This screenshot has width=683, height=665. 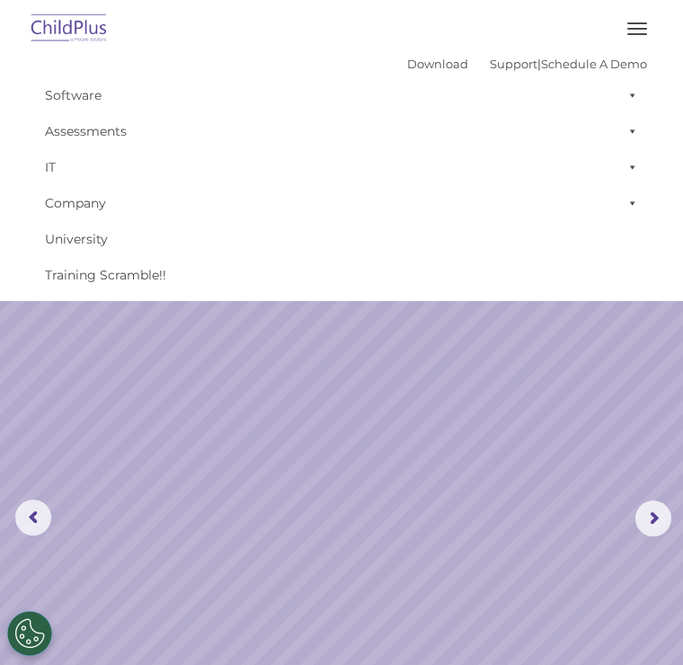 What do you see at coordinates (341, 167) in the screenshot?
I see `a: IT` at bounding box center [341, 167].